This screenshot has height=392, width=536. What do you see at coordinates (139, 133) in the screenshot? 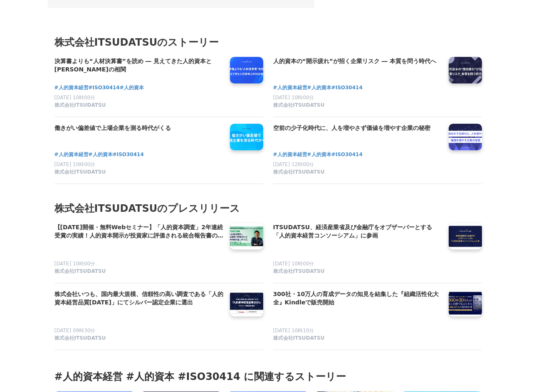
I see `a: 働きがい偏差値で上場企業を測る時代がくる` at bounding box center [139, 133].